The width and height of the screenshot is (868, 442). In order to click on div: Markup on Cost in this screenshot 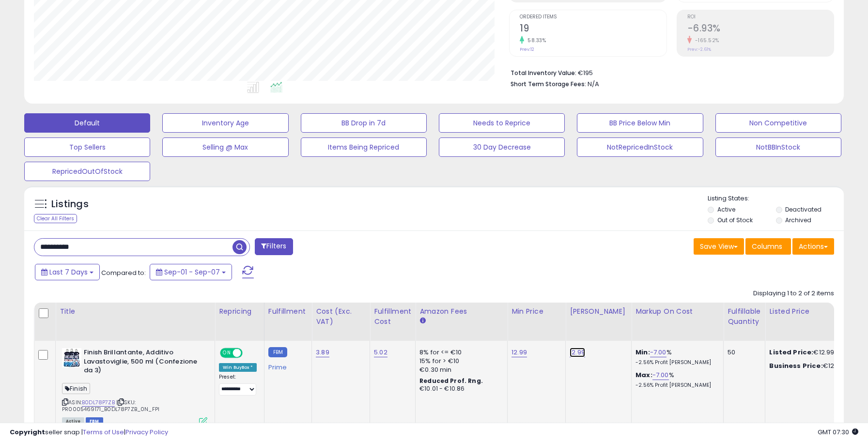, I will do `click(677, 312)`.